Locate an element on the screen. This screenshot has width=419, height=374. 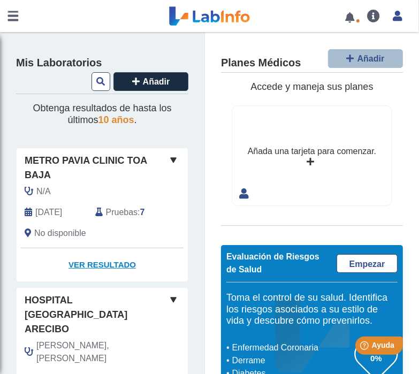
h4: Mis Laboratorios is located at coordinates (59, 63).